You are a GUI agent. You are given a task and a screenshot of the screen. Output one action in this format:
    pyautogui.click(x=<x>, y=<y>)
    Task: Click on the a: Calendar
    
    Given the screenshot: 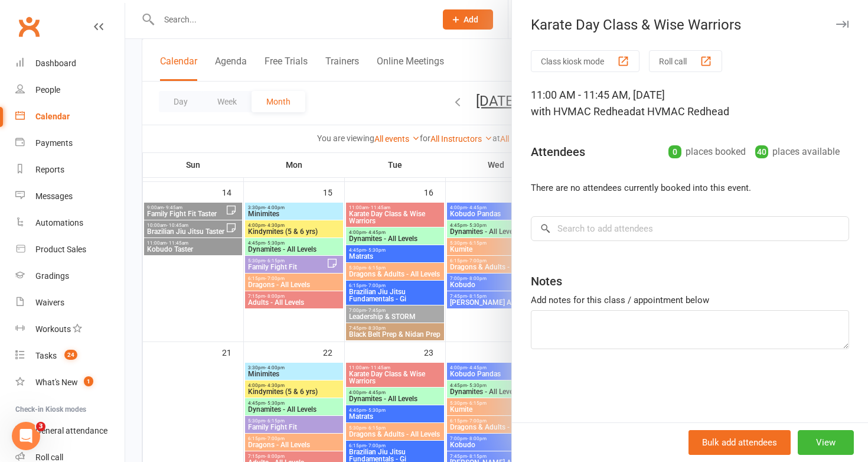 What is the action you would take?
    pyautogui.click(x=70, y=116)
    